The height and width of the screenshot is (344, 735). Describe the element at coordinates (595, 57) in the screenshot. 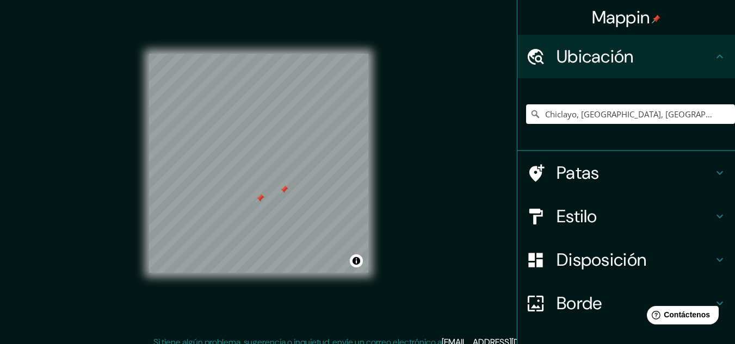

I see `font: Ubicación` at that location.